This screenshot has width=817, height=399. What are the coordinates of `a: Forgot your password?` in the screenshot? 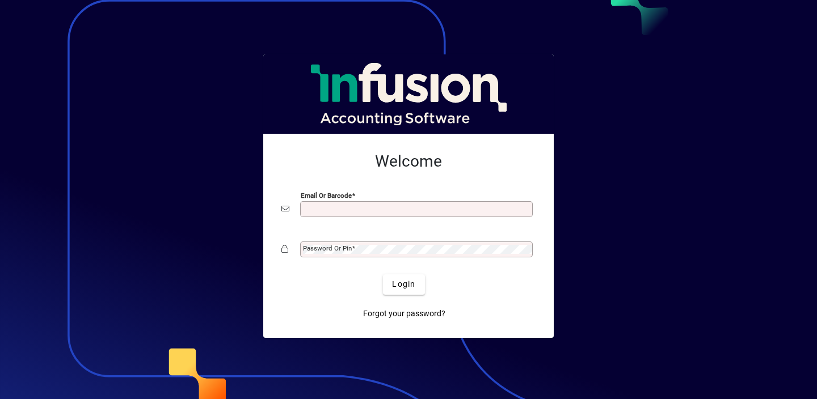 It's located at (404, 314).